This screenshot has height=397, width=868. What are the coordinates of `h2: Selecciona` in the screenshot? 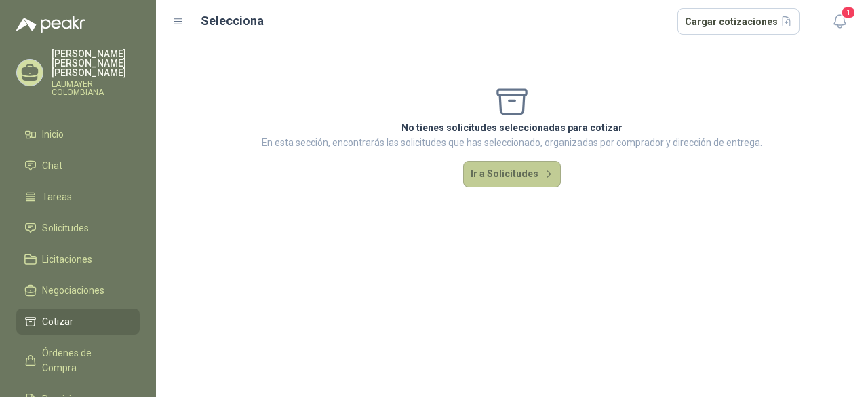 It's located at (232, 21).